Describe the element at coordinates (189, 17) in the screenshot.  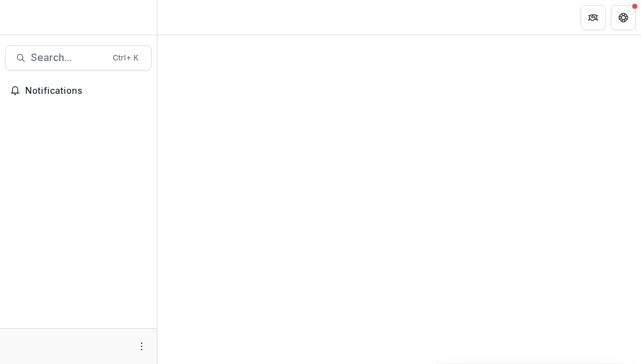
I see `nav: breadcrumb` at that location.